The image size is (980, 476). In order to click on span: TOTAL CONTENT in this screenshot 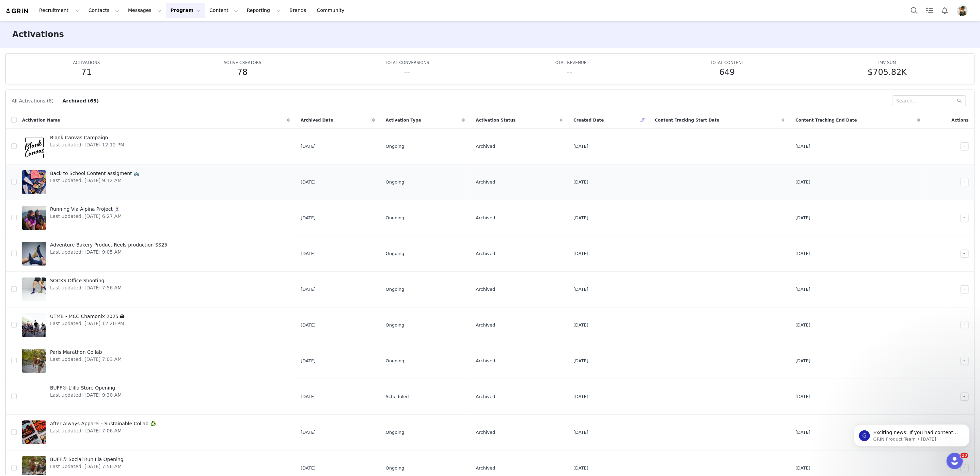, I will do `click(727, 63)`.